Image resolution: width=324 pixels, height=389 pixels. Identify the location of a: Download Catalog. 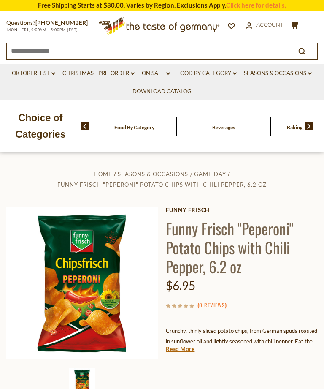
(162, 92).